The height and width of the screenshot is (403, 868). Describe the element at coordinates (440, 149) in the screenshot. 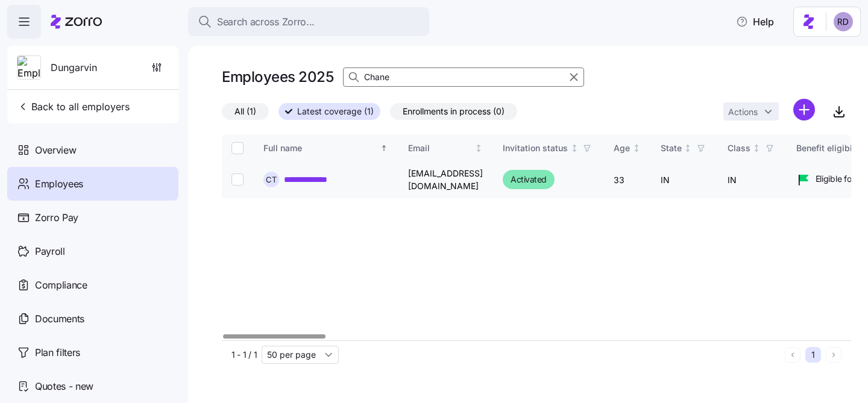

I see `div: Email` at that location.